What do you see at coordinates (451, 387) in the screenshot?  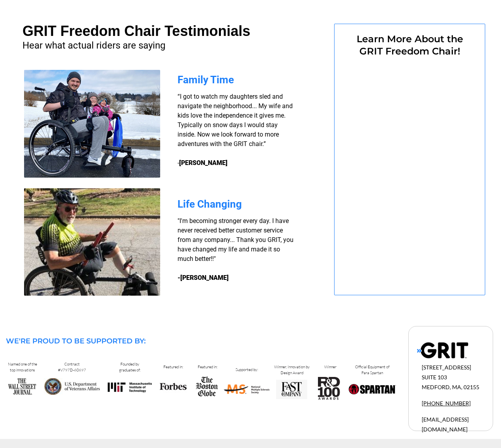 I see `span: MEDFORD, MA, 02155` at bounding box center [451, 387].